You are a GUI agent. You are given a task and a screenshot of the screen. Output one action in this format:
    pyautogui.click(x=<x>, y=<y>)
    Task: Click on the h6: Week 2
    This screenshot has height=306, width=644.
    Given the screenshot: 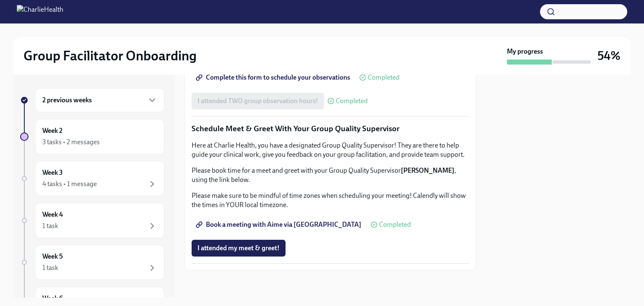 What is the action you would take?
    pyautogui.click(x=52, y=131)
    